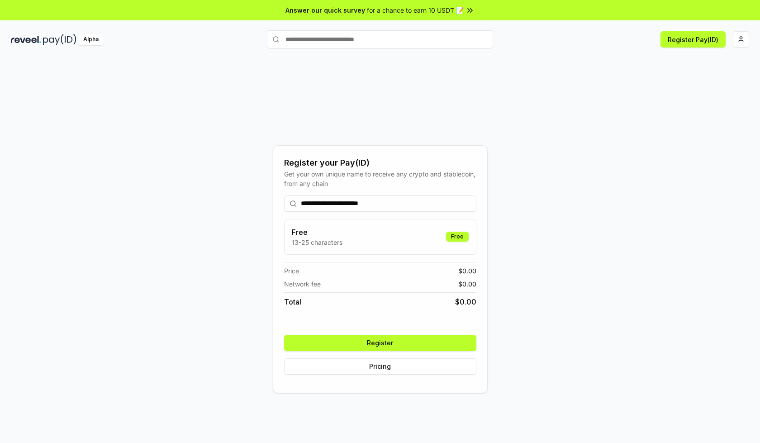  Describe the element at coordinates (693, 39) in the screenshot. I see `button: Register Pay(ID)` at that location.